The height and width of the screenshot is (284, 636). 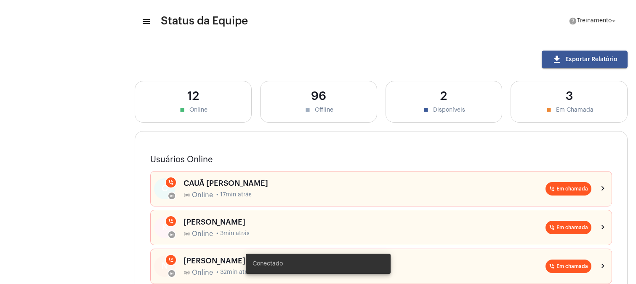 I want to click on span: Status da Equipe, so click(x=204, y=21).